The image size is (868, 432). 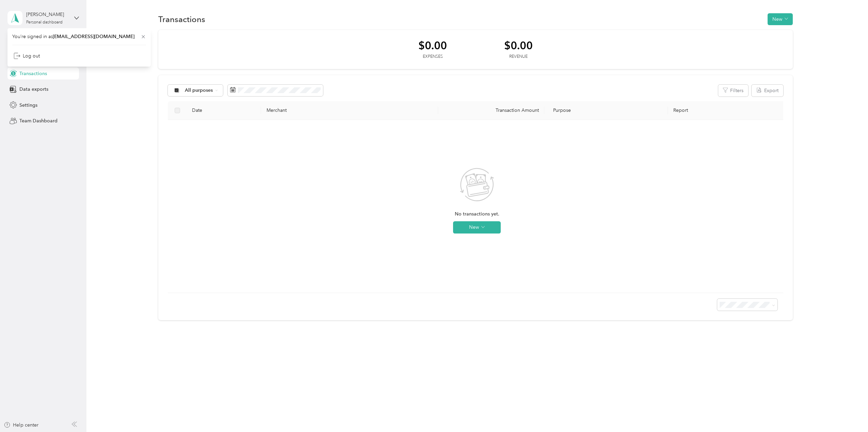 I want to click on th: Merchant, so click(x=349, y=110).